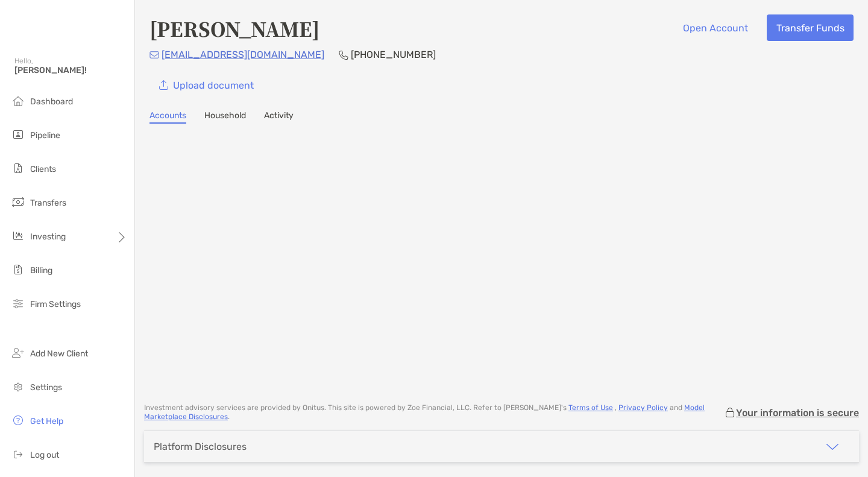 Image resolution: width=868 pixels, height=477 pixels. I want to click on img: get-help icon, so click(18, 420).